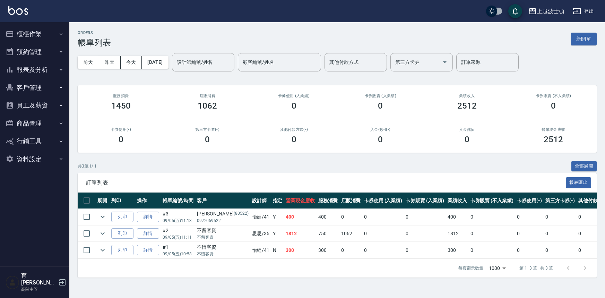 Image resolution: width=605 pixels, height=298 pixels. Describe the element at coordinates (121, 106) in the screenshot. I see `h3: 1450` at that location.